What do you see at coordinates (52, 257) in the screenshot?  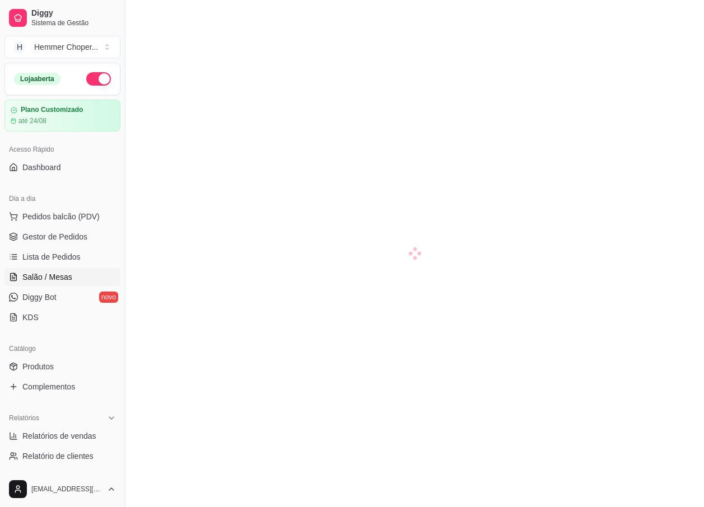 I see `span: Lista de Pedidos` at bounding box center [52, 257].